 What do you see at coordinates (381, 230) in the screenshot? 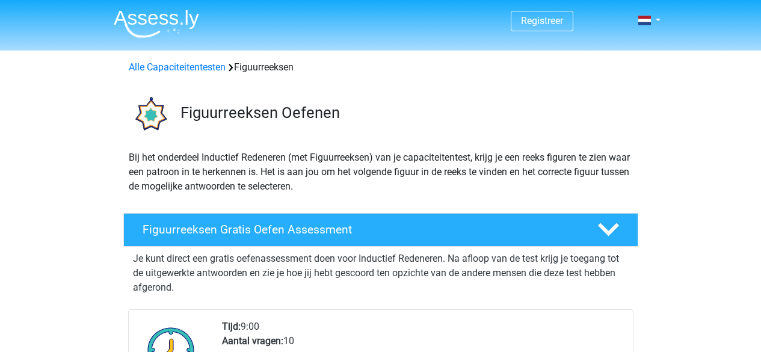
I see `a: Figuurreeksen Gratis Oefen Assessment` at bounding box center [381, 230].